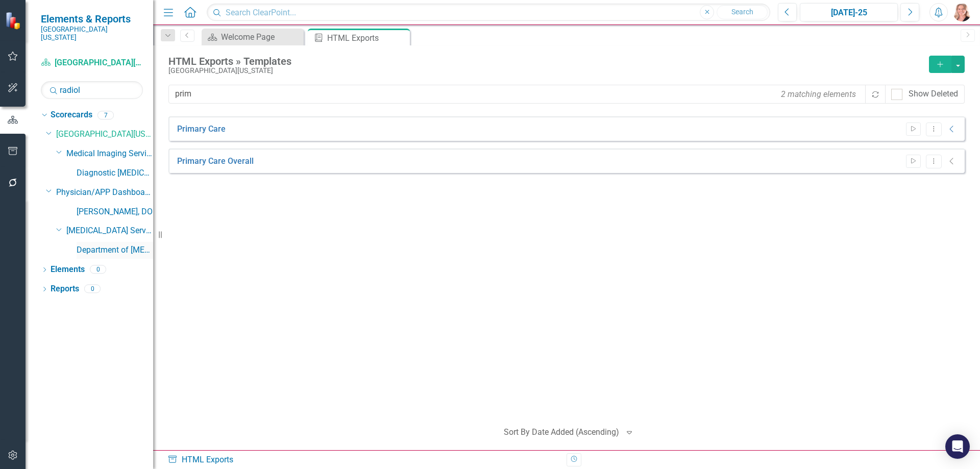 This screenshot has height=469, width=980. I want to click on button: Search, so click(742, 12).